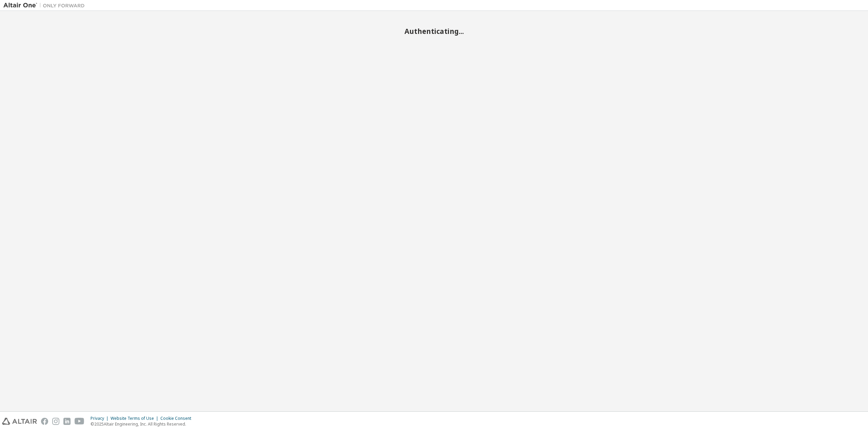 This screenshot has height=431, width=868. What do you see at coordinates (67, 422) in the screenshot?
I see `img: linkedin.svg` at bounding box center [67, 422].